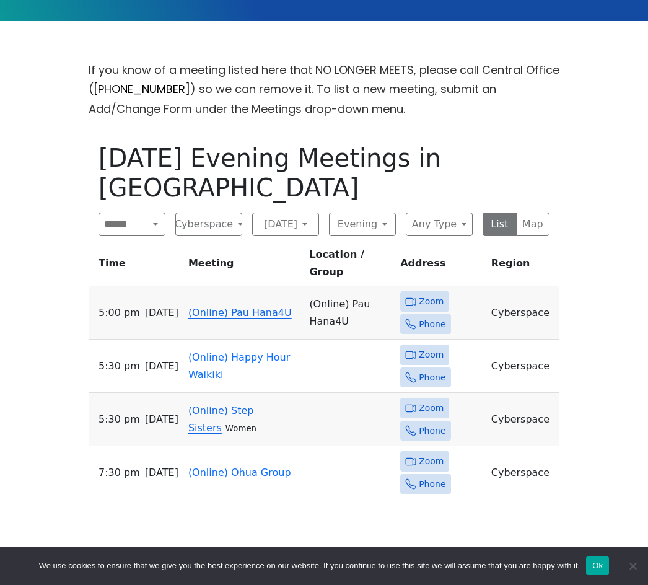 The width and height of the screenshot is (648, 585). Describe the element at coordinates (239, 366) in the screenshot. I see `a: (Online) Happy Hour Waikiki` at that location.